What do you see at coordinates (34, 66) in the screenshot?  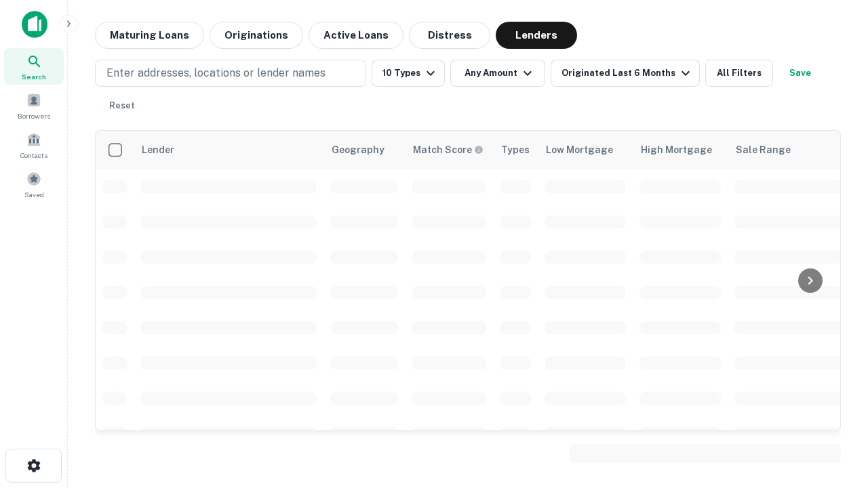 I see `div: Search` at bounding box center [34, 66].